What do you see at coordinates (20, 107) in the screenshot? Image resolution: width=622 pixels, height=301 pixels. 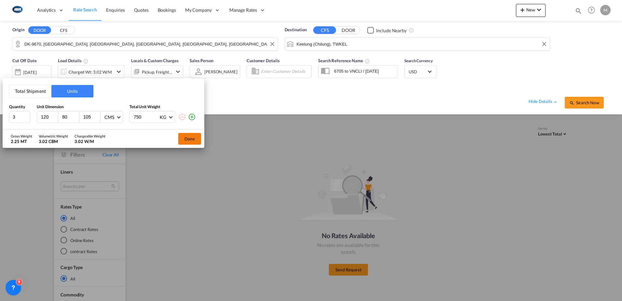 I see `div: Quantity` at bounding box center [20, 107].